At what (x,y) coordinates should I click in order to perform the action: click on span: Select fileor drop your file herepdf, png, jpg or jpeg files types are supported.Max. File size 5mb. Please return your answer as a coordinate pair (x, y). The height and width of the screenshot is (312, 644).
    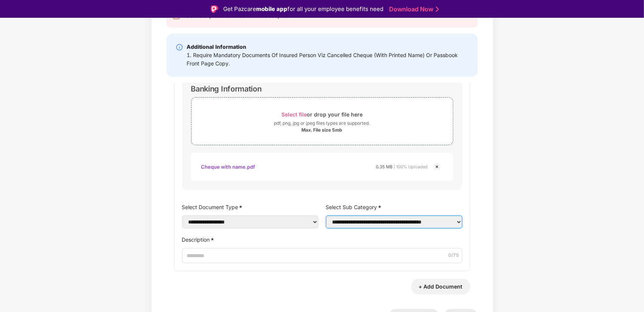
    Looking at the image, I should click on (322, 121).